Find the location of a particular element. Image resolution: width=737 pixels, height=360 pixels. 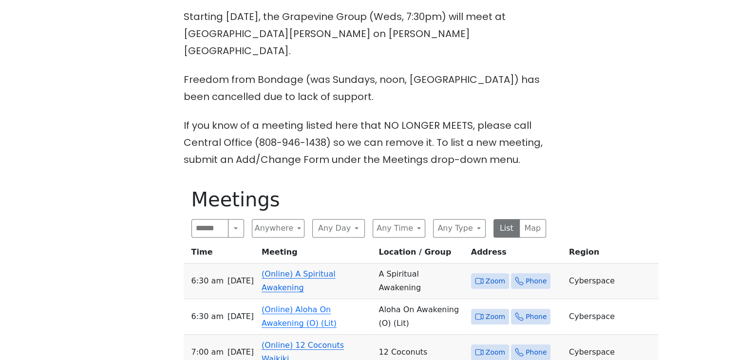

td: A Spiritual Awakening is located at coordinates (421, 281).